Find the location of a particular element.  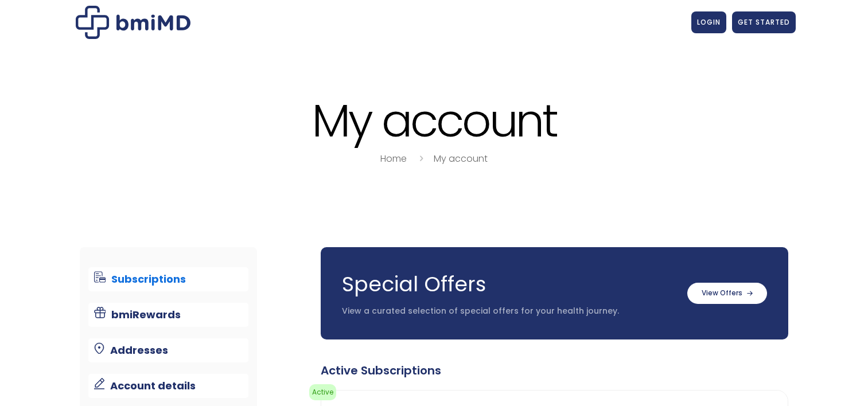

span: LOGIN is located at coordinates (709, 22).